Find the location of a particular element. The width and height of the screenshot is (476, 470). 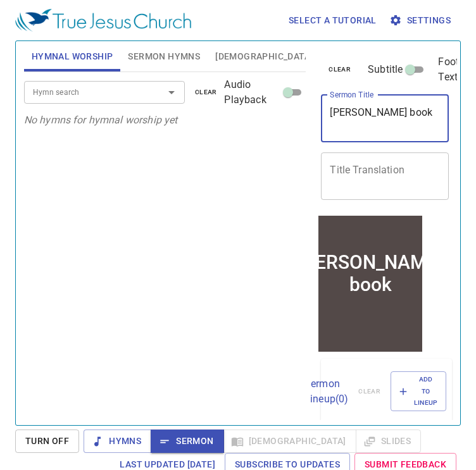

span: Hymns is located at coordinates (117, 441).